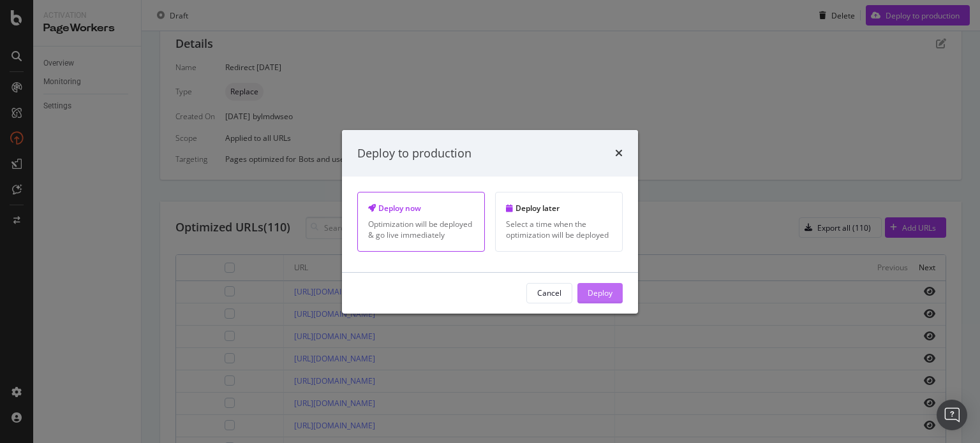 This screenshot has height=443, width=980. I want to click on button: Deploy, so click(600, 293).